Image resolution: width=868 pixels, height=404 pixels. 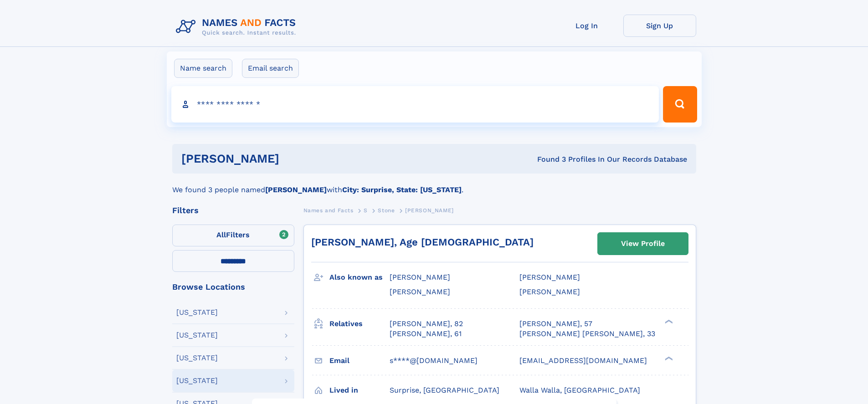 I want to click on a: Stone, so click(x=386, y=210).